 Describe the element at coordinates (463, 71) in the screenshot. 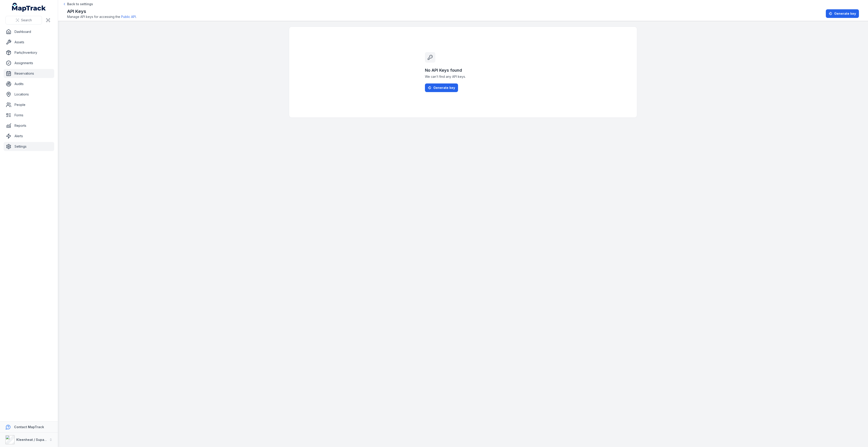

I see `h3: No API Keys found` at that location.